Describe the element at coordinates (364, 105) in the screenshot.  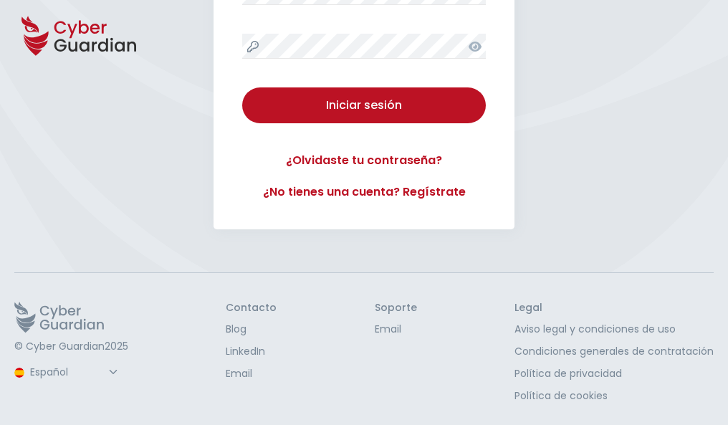
I see `div: Iniciar sesión` at that location.